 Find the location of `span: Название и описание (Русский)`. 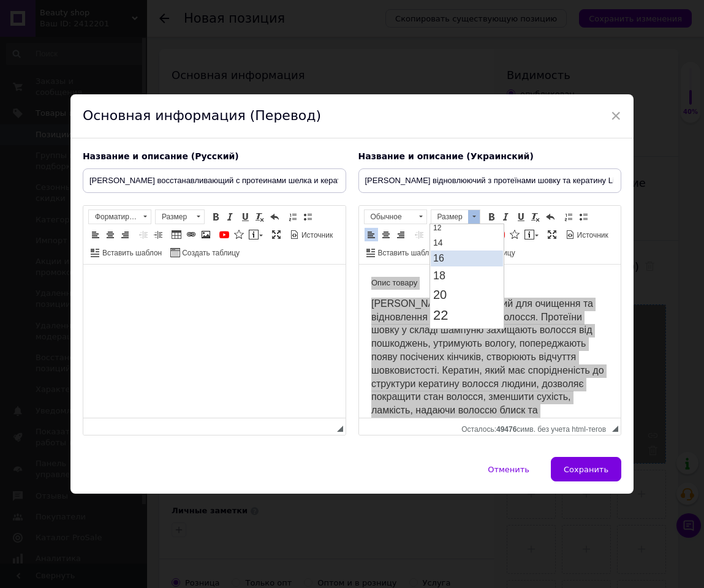

span: Название и описание (Русский) is located at coordinates (160, 157).